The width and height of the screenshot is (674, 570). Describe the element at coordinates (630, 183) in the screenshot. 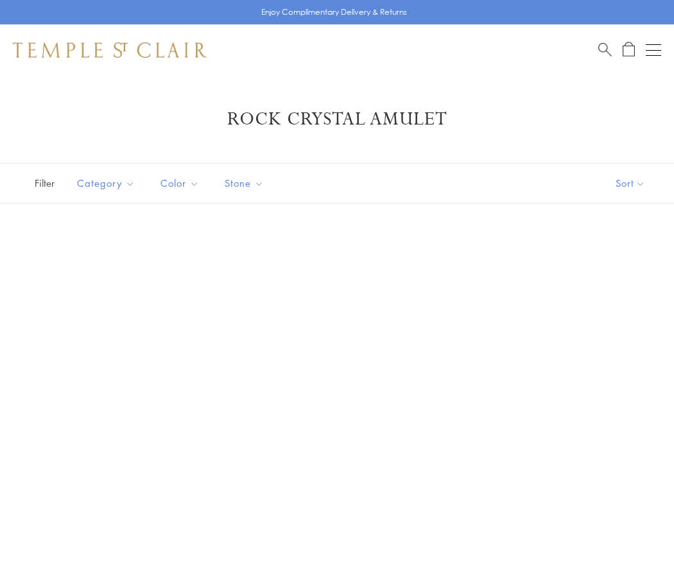

I see `button: Show sort by` at that location.